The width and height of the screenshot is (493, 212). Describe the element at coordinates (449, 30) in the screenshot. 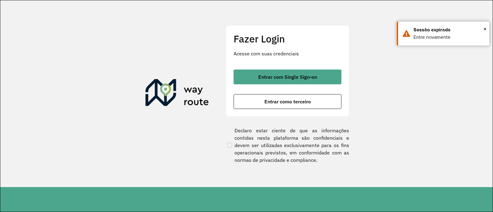

I see `div: Sessão expirada` at that location.